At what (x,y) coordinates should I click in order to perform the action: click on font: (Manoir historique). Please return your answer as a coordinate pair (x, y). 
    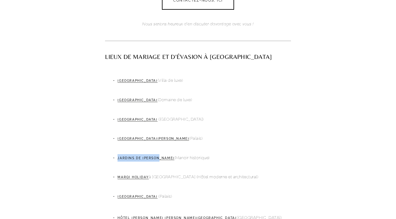
    Looking at the image, I should click on (192, 157).